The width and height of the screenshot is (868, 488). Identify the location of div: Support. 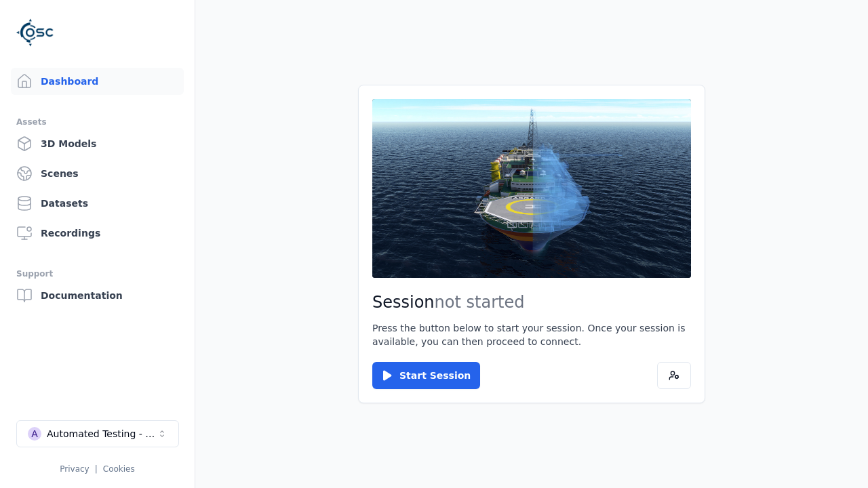
(97, 273).